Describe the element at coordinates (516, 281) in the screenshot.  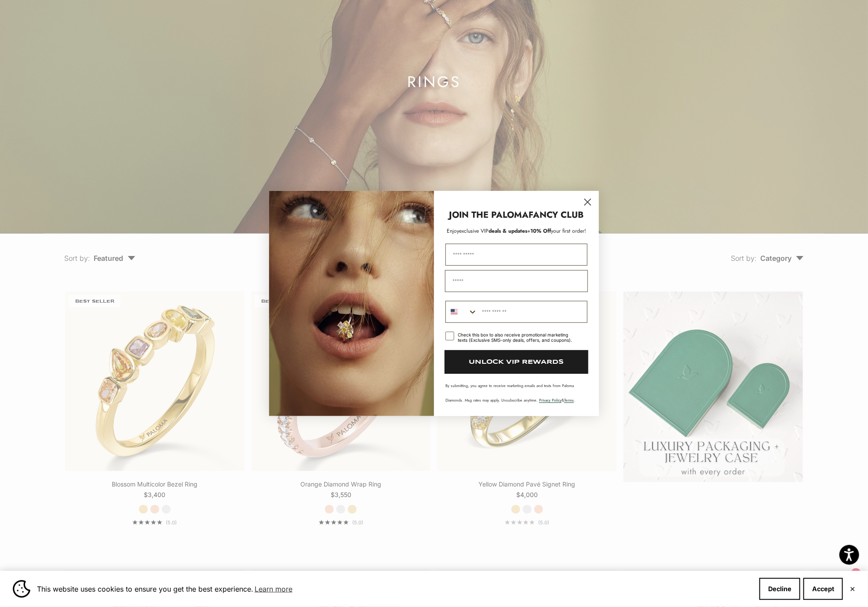
I see `input: Email` at that location.